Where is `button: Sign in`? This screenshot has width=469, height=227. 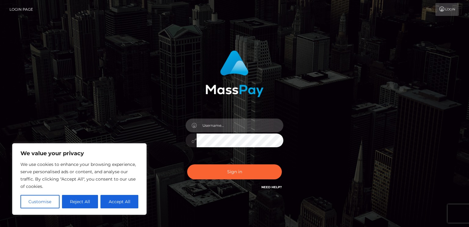
button: Sign in is located at coordinates (234, 171).